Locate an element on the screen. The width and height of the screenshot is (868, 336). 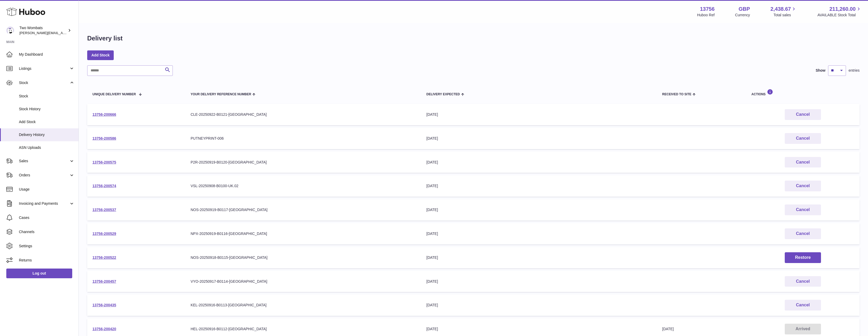
span: Your Delivery Reference Number is located at coordinates (221, 94).